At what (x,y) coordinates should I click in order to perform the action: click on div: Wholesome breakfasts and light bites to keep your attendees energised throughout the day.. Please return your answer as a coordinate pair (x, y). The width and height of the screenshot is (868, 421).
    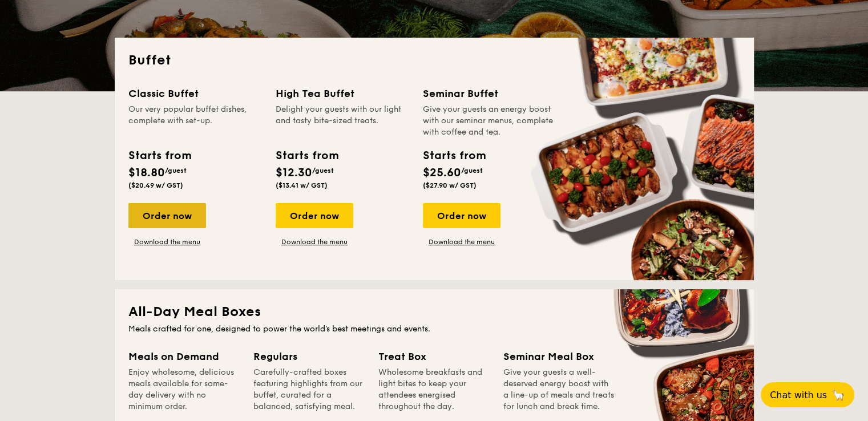
    Looking at the image, I should click on (434, 390).